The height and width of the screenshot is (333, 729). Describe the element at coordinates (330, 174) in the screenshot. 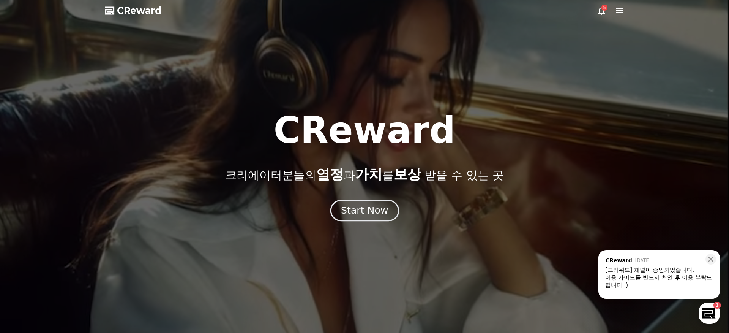

I see `span: 열정` at that location.